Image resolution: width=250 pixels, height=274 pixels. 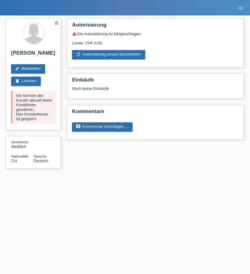 I want to click on div: Wir können der Kundin aktuell keine Kreditlimite gewähren. Das Kundenkonto ist gesperrt., so click(x=33, y=107).